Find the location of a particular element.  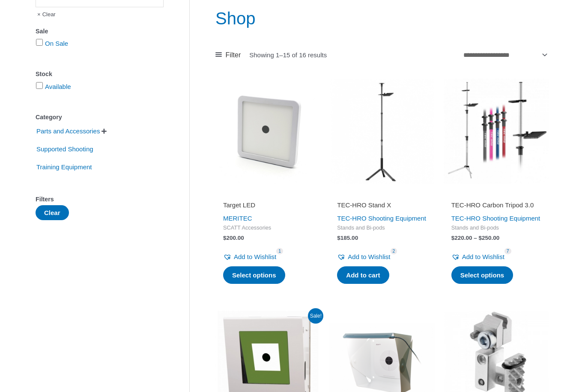

img: TEC-HRO Carbon Tripod 3.0 is located at coordinates (496, 131).